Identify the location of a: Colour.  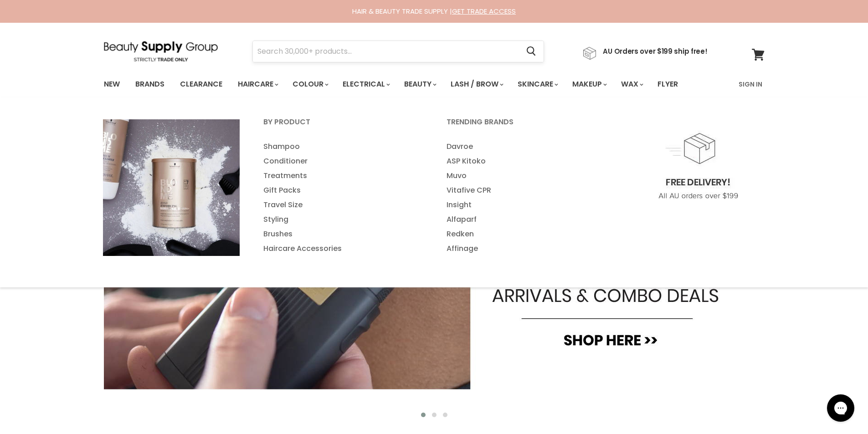
(310, 84).